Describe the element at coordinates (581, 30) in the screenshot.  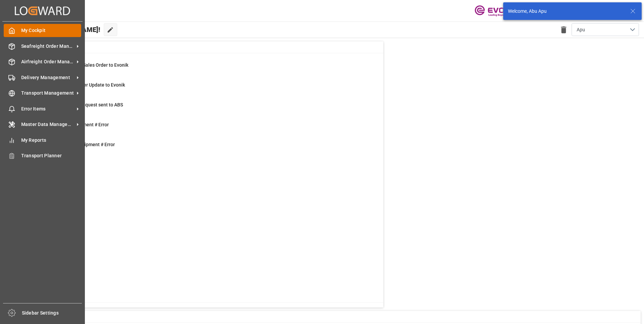
I see `span: Apu` at that location.